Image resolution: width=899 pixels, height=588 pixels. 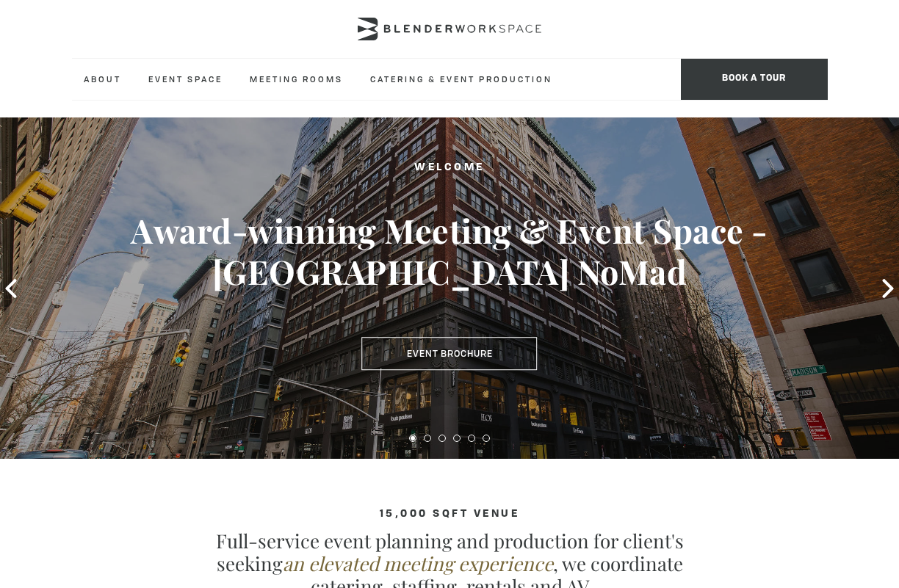 I want to click on a: Event Space, so click(x=185, y=79).